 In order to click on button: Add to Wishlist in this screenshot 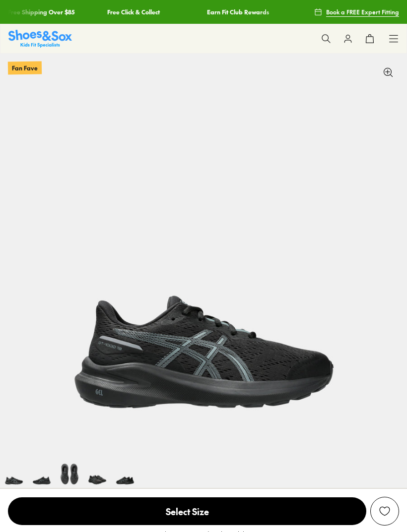, I will do `click(385, 511)`.